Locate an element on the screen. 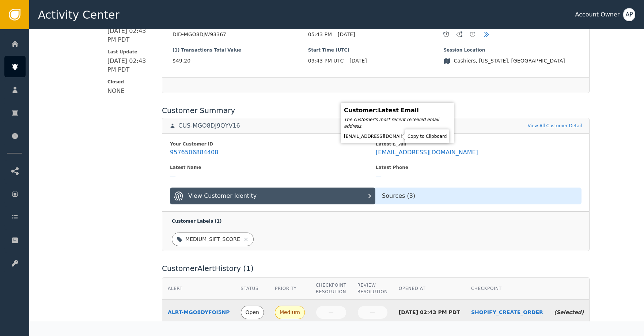 The width and height of the screenshot is (644, 336). span: Start Time (UTC) is located at coordinates (376, 50).